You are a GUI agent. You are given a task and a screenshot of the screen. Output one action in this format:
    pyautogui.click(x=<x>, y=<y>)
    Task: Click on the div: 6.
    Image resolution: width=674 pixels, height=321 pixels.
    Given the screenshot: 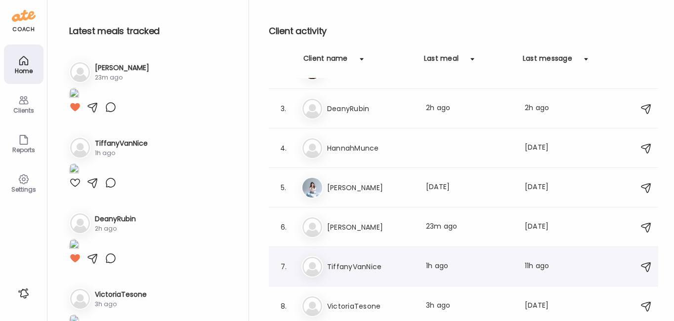 What is the action you would take?
    pyautogui.click(x=284, y=227)
    